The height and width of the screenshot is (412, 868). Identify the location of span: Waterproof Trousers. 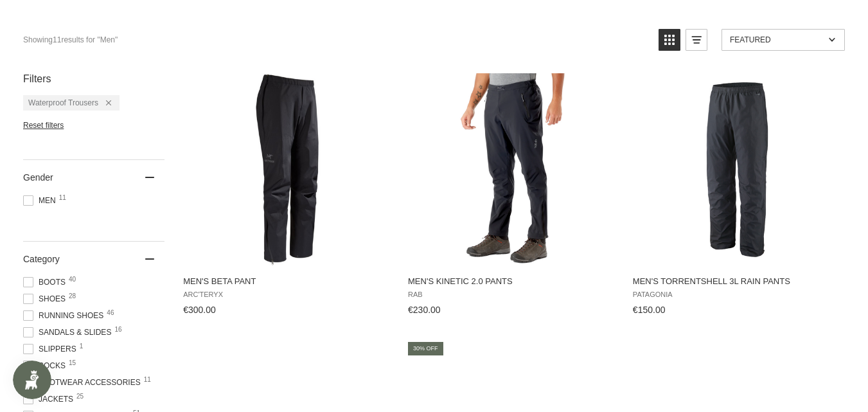
(63, 103).